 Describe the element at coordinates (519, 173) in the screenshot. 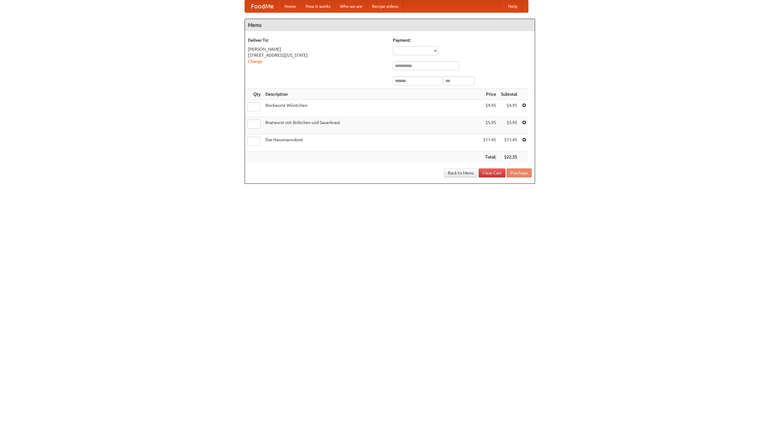

I see `button: Purchase` at that location.